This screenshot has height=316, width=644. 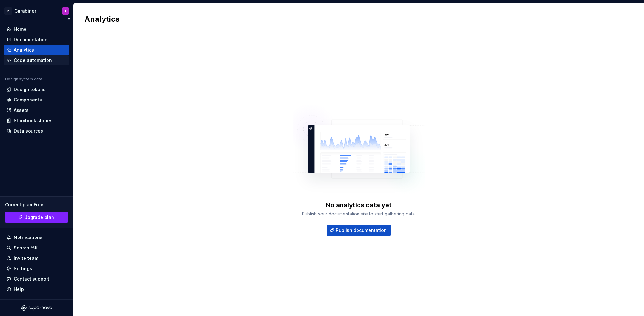 What do you see at coordinates (359, 230) in the screenshot?
I see `button: Publish documentation` at bounding box center [359, 230].